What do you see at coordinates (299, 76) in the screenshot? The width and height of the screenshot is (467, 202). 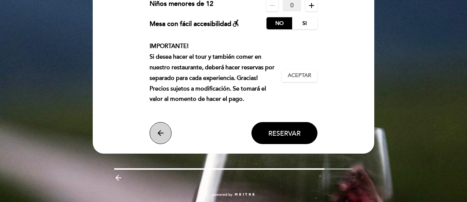 I see `button: Aceptar` at bounding box center [299, 76].